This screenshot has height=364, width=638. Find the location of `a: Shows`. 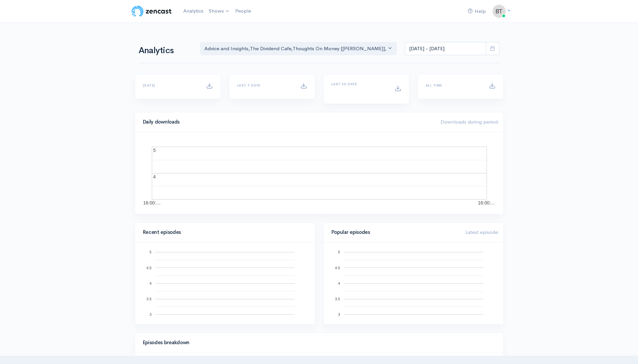

a: Shows is located at coordinates (220, 11).